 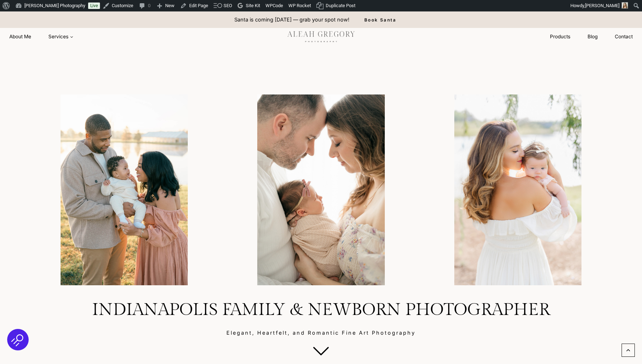 I want to click on img: Family enjoying a sunny day by the lake., so click(x=124, y=189).